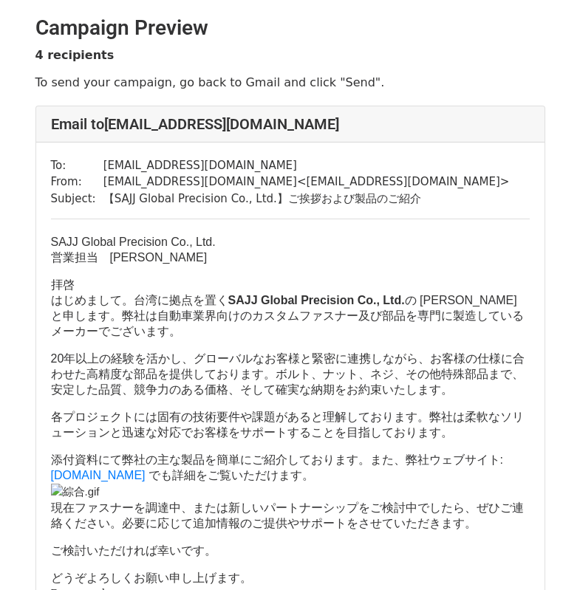 This screenshot has width=580, height=590. Describe the element at coordinates (151, 578) in the screenshot. I see `font: どうぞよろしくお願い申し上げます。` at that location.